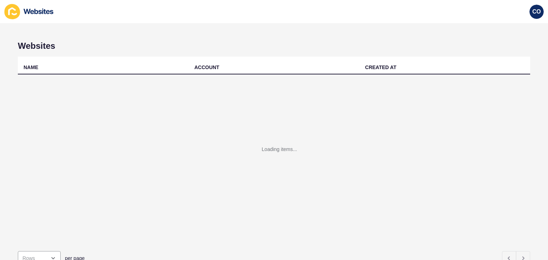 This screenshot has width=548, height=260. I want to click on div: CREATED AT, so click(381, 67).